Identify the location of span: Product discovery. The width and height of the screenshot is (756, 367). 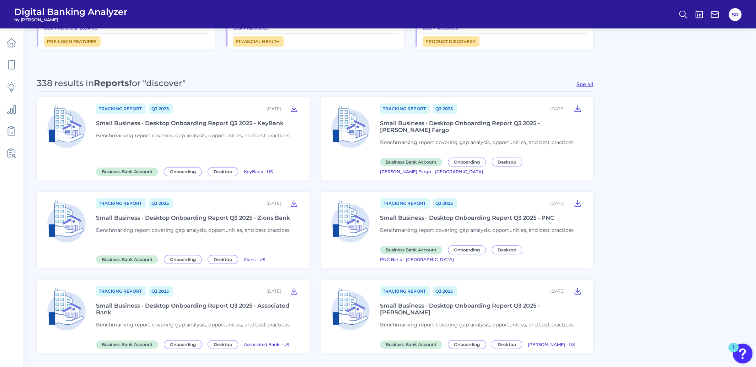
(451, 41).